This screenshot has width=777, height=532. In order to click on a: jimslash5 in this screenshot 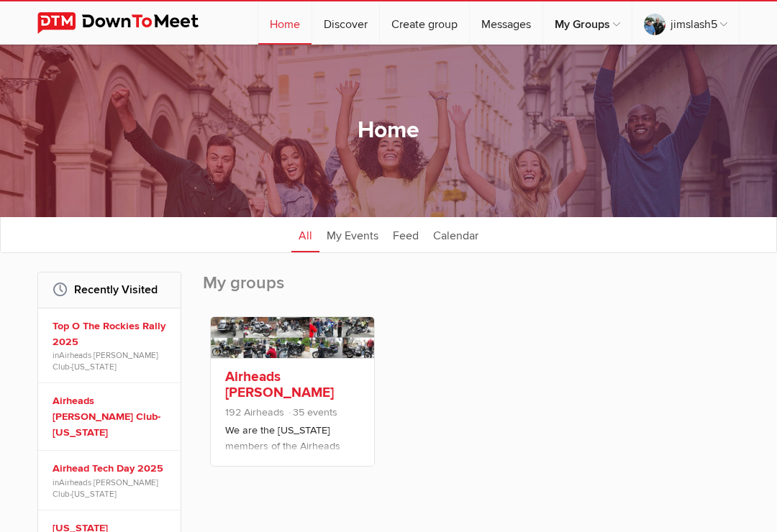, I will do `click(686, 23)`.